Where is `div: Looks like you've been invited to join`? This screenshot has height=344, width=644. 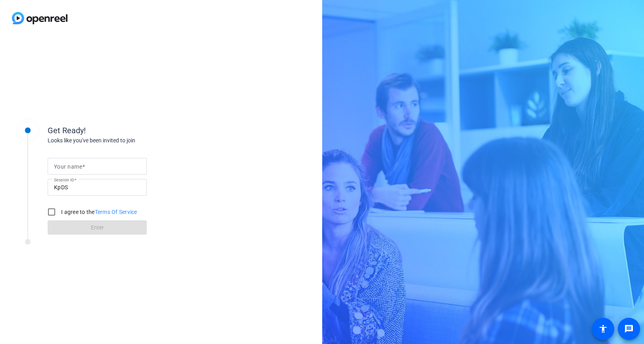
div: Looks like you've been invited to join is located at coordinates (127, 141).